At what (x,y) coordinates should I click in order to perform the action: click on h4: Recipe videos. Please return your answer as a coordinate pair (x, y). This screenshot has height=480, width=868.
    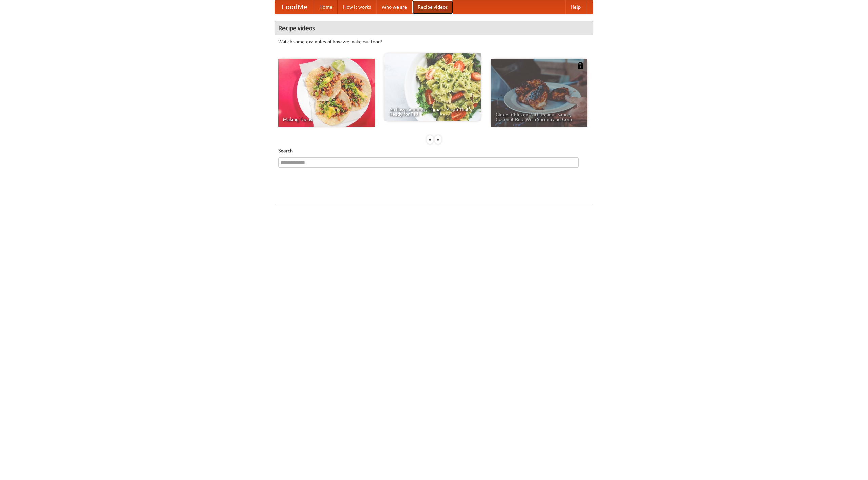
    Looking at the image, I should click on (434, 28).